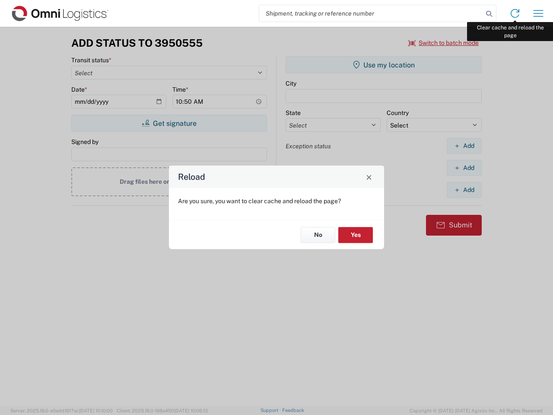 Image resolution: width=553 pixels, height=415 pixels. What do you see at coordinates (318, 235) in the screenshot?
I see `button: No` at bounding box center [318, 235].